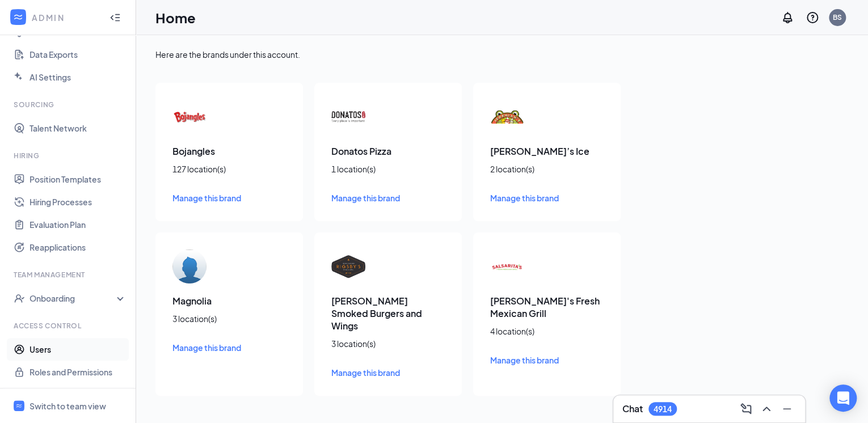  Describe the element at coordinates (68, 275) in the screenshot. I see `div: Team Management` at that location.